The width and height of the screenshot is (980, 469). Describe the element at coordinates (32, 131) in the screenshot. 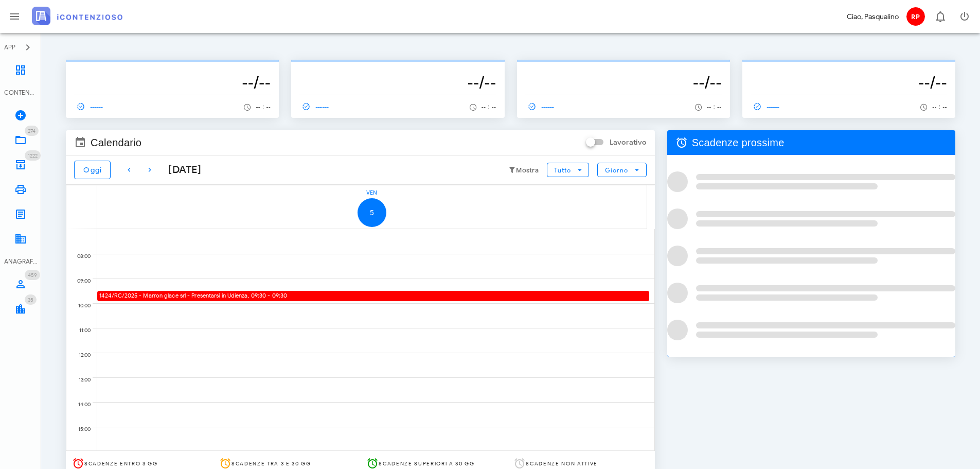

I see `span: 274` at that location.